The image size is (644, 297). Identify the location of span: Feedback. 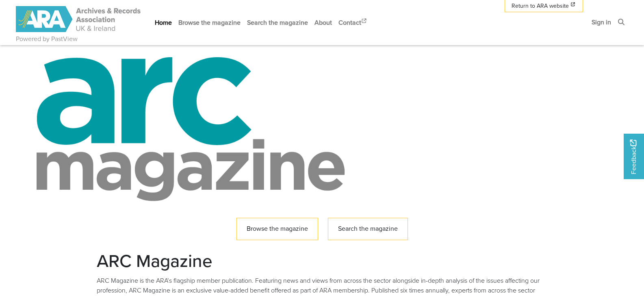
(633, 157).